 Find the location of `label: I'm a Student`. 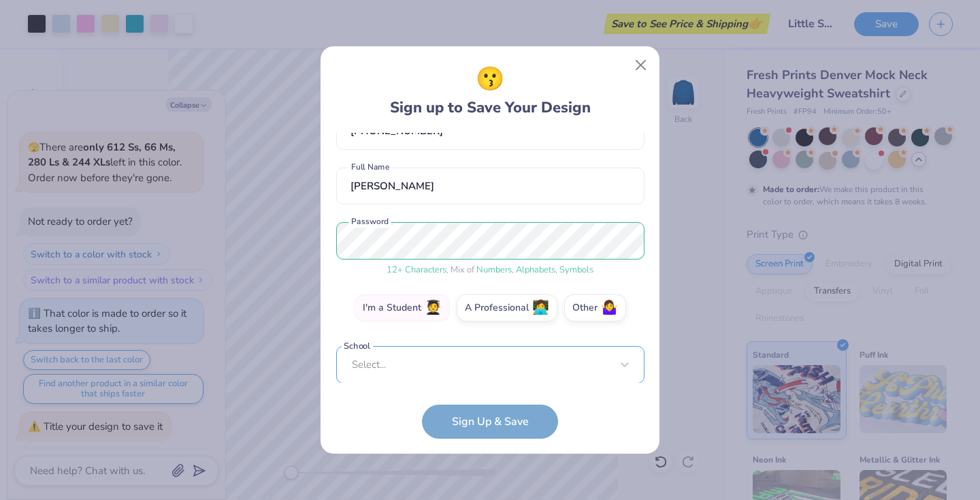

label: I'm a Student is located at coordinates (402, 308).